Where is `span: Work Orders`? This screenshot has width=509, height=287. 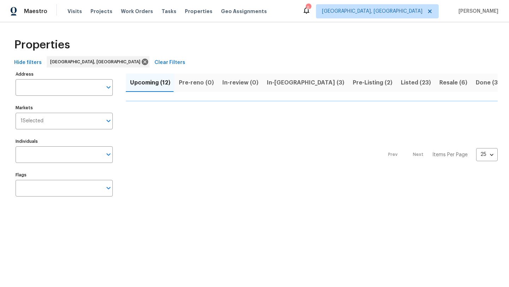 span: Work Orders is located at coordinates (137, 11).